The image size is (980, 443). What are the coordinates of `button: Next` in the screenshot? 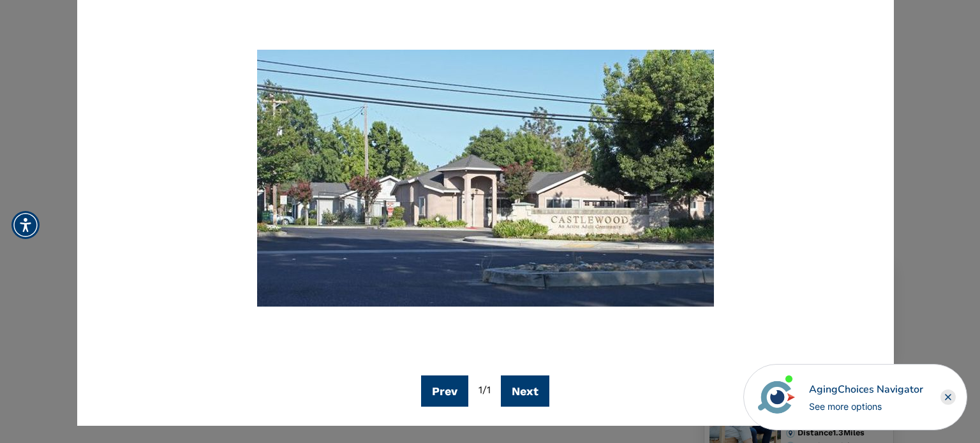 It's located at (525, 391).